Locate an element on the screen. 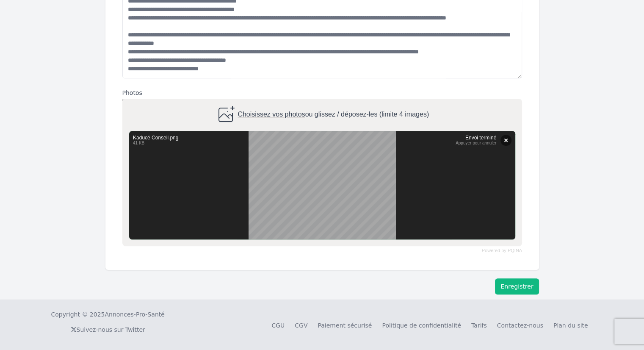 The image size is (644, 350). a: Contactez-nous is located at coordinates (520, 326).